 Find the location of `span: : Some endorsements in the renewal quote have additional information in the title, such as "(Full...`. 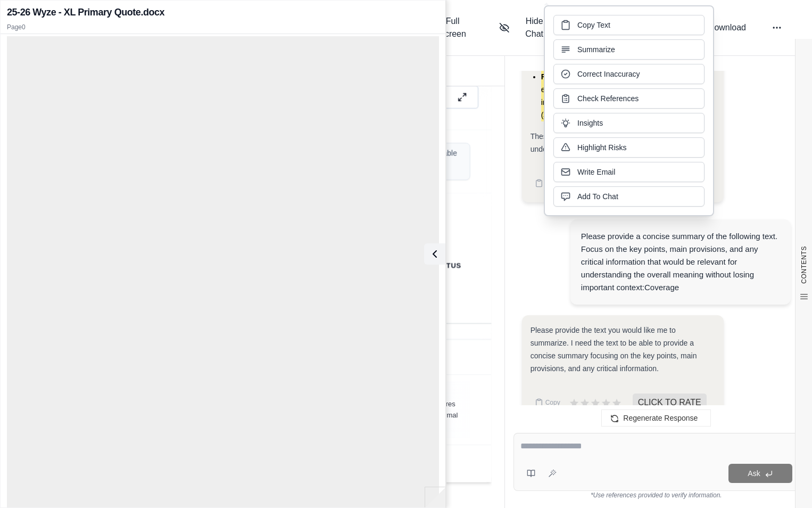

span: : Some endorsements in the renewal quote have additional information in the title, such as "(Full... is located at coordinates (625, 96).